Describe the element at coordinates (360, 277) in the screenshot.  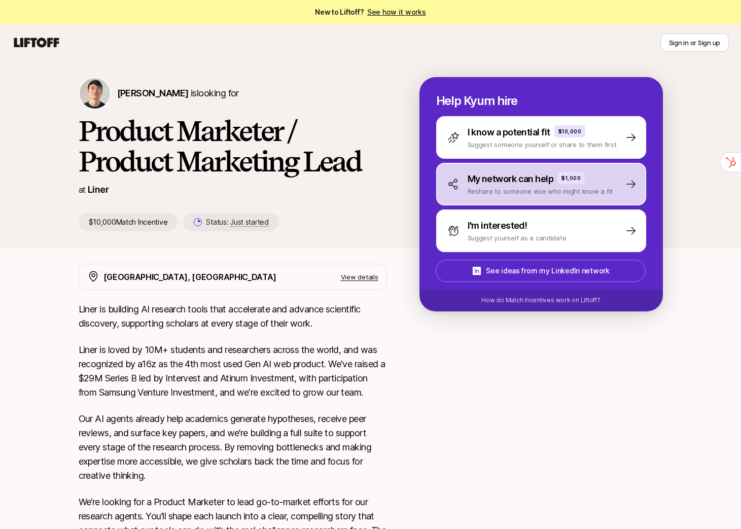
I see `p: View details` at that location.